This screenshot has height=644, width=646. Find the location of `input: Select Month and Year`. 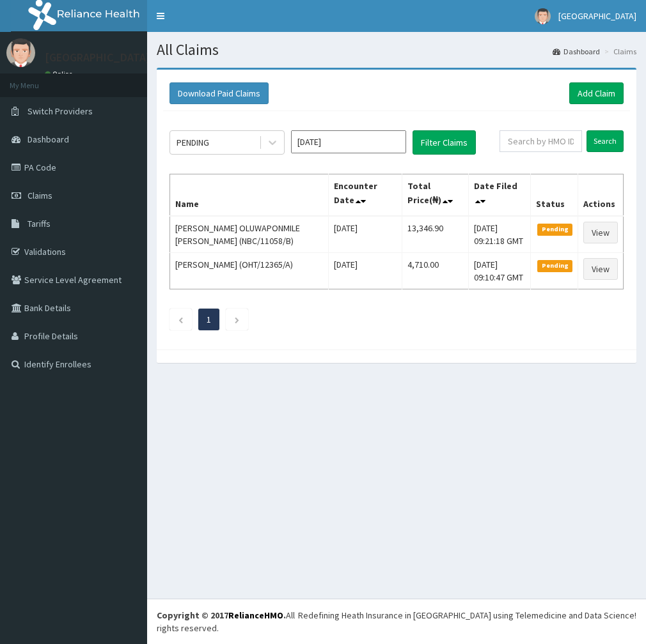

input: Select Month and Year is located at coordinates (348, 142).